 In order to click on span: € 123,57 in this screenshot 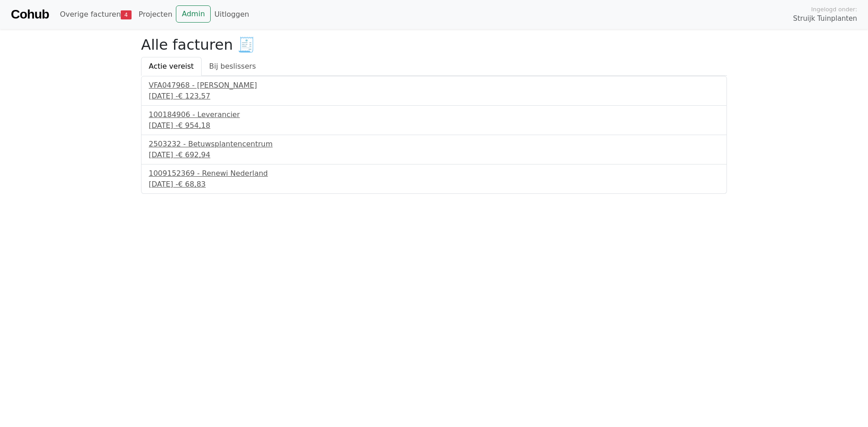, I will do `click(194, 96)`.